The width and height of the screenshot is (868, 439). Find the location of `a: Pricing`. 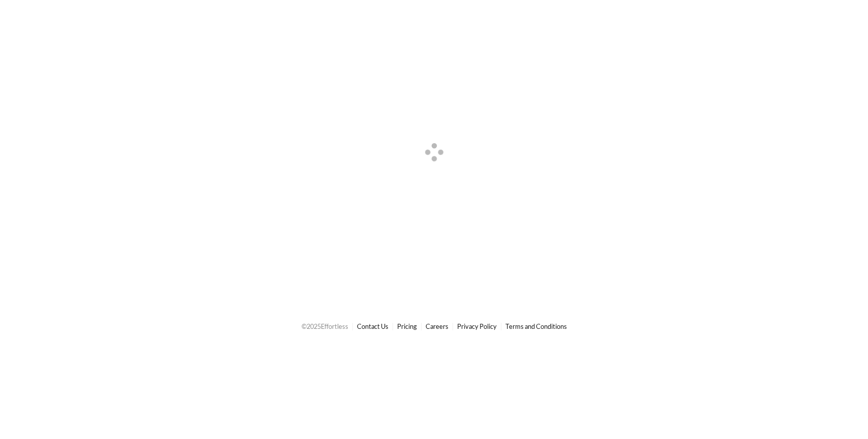

a: Pricing is located at coordinates (407, 327).